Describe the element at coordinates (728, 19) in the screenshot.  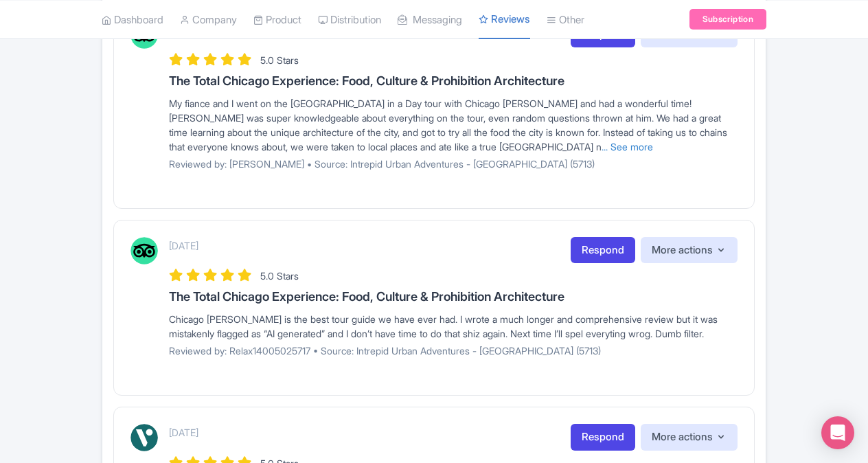
I see `a: Subscription` at that location.